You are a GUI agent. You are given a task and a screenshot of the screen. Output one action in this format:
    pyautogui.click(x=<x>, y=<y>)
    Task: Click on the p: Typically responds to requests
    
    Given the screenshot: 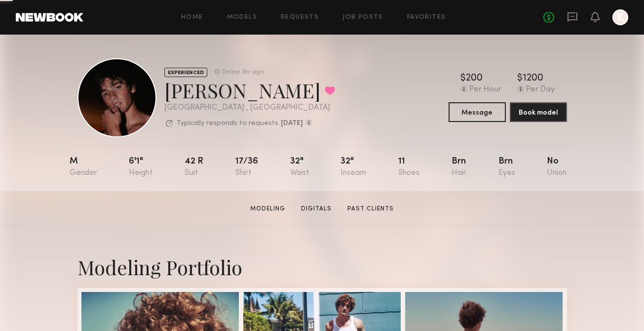 What is the action you would take?
    pyautogui.click(x=227, y=123)
    